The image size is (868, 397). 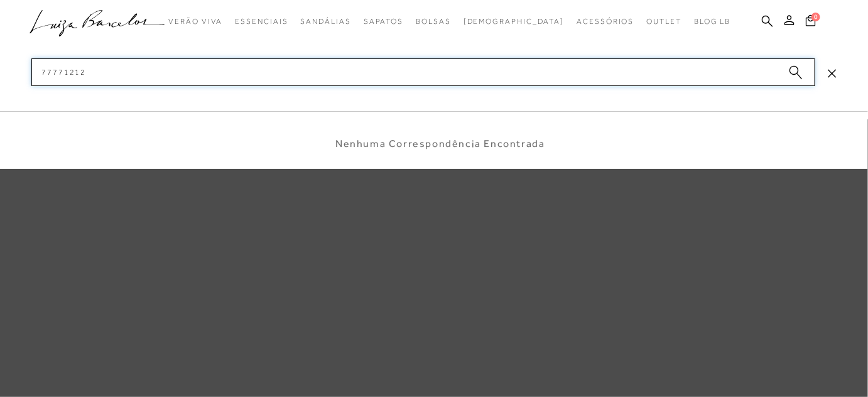 What do you see at coordinates (326, 21) in the screenshot?
I see `span: Sandálias` at bounding box center [326, 21].